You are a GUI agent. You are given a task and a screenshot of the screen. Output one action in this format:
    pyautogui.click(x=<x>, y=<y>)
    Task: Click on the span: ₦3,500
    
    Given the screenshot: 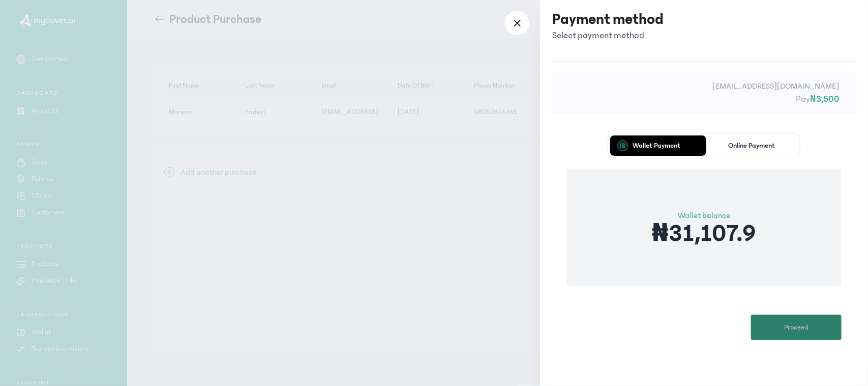 What is the action you would take?
    pyautogui.click(x=824, y=100)
    